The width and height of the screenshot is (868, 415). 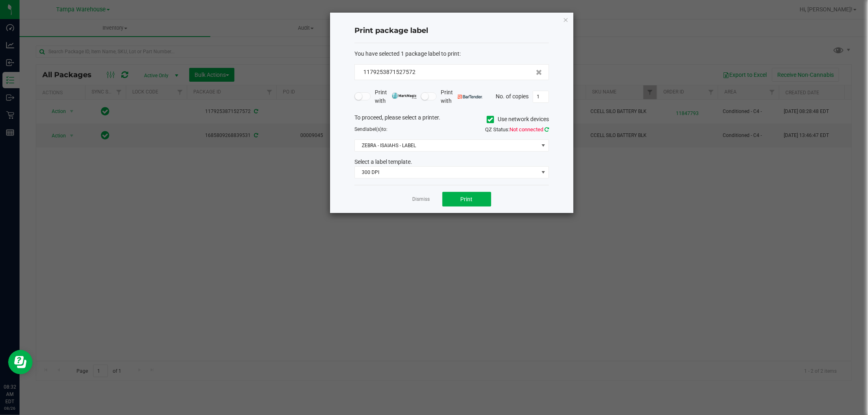 What do you see at coordinates (470, 97) in the screenshot?
I see `img: bartender.png` at bounding box center [470, 97].